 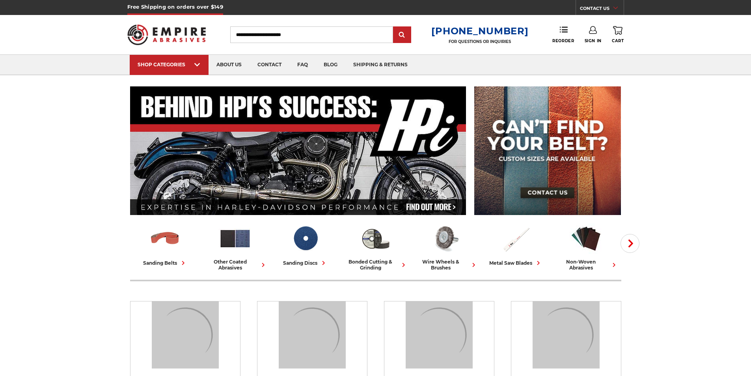 What do you see at coordinates (563, 34) in the screenshot?
I see `a: Reorder` at bounding box center [563, 34].